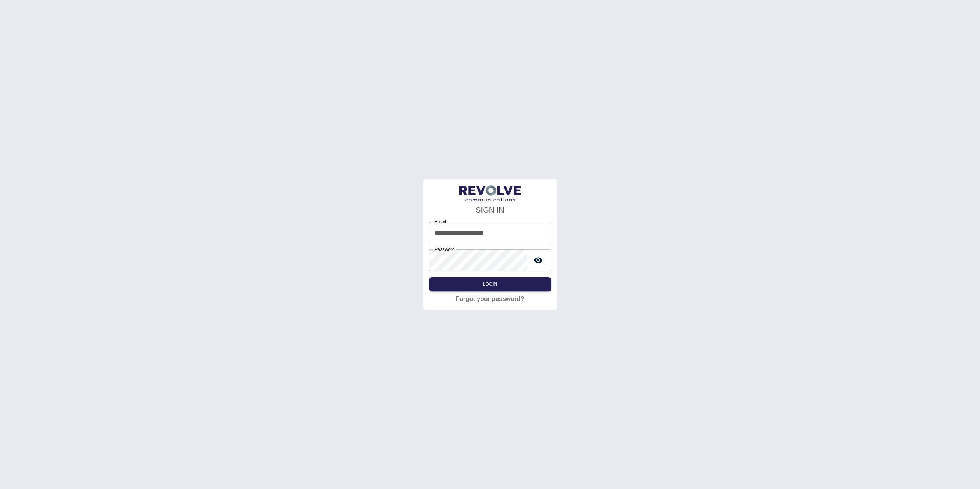 This screenshot has width=980, height=489. Describe the element at coordinates (490, 194) in the screenshot. I see `img: LogoText` at that location.